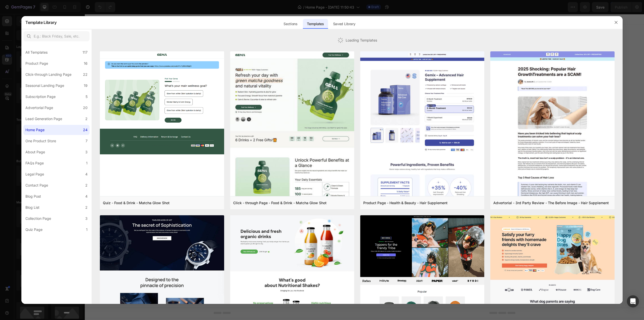  Describe the element at coordinates (33, 196) in the screenshot. I see `div: Blog Post` at that location.